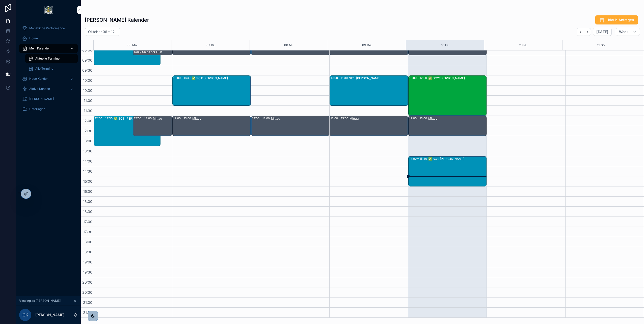  I want to click on a: Mein Kalender, so click(49, 49).